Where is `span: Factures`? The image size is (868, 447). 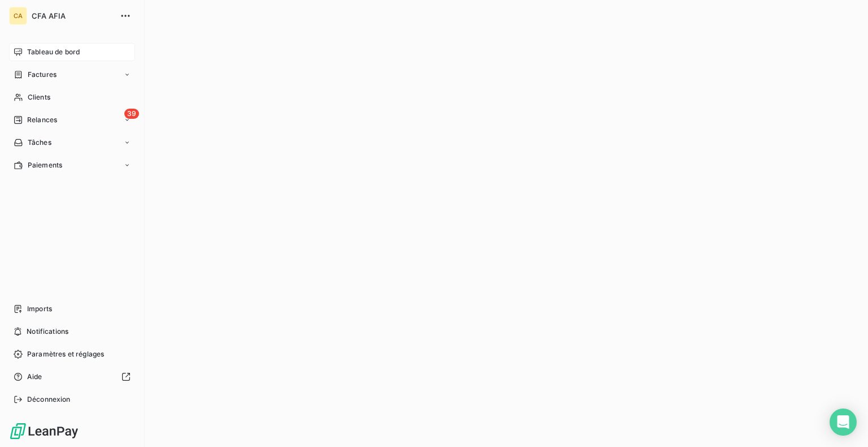 span: Factures is located at coordinates (42, 75).